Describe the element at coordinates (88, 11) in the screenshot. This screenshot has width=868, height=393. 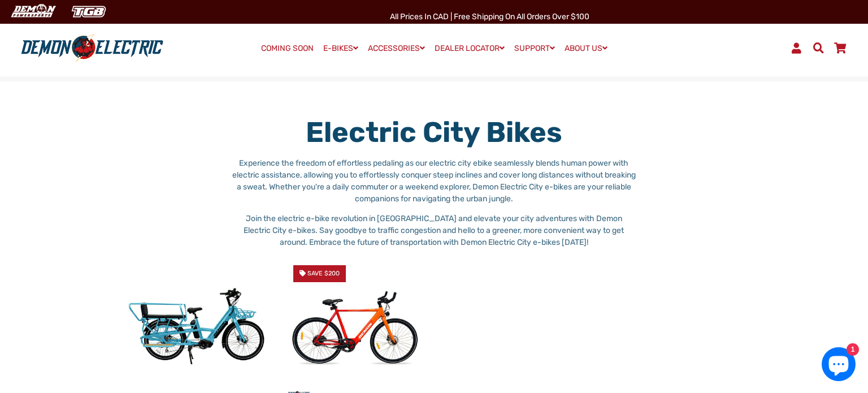
I see `img: TGB Canada` at that location.